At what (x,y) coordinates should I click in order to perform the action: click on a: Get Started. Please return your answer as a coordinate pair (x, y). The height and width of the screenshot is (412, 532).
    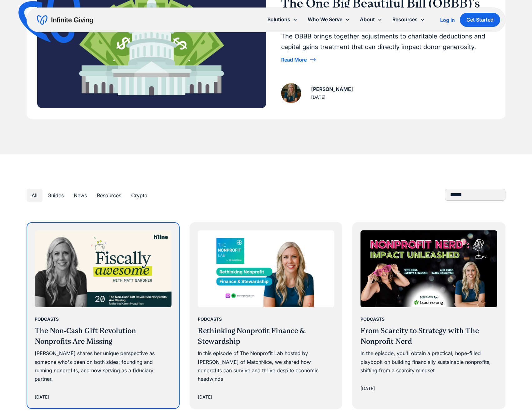
    Looking at the image, I should click on (480, 20).